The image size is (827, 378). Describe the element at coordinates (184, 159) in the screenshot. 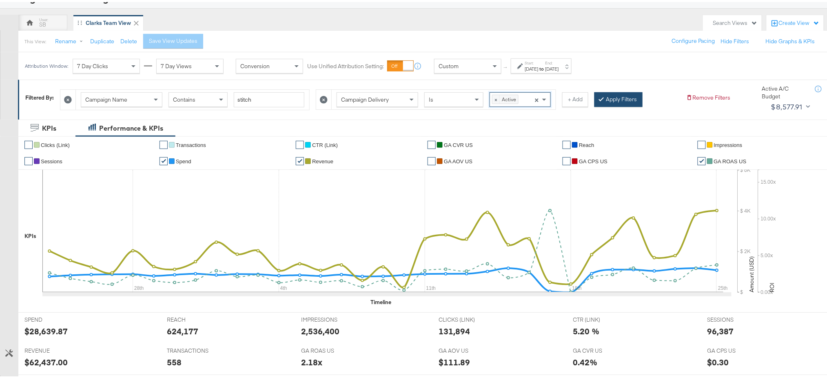

I see `span: Spend` at that location.